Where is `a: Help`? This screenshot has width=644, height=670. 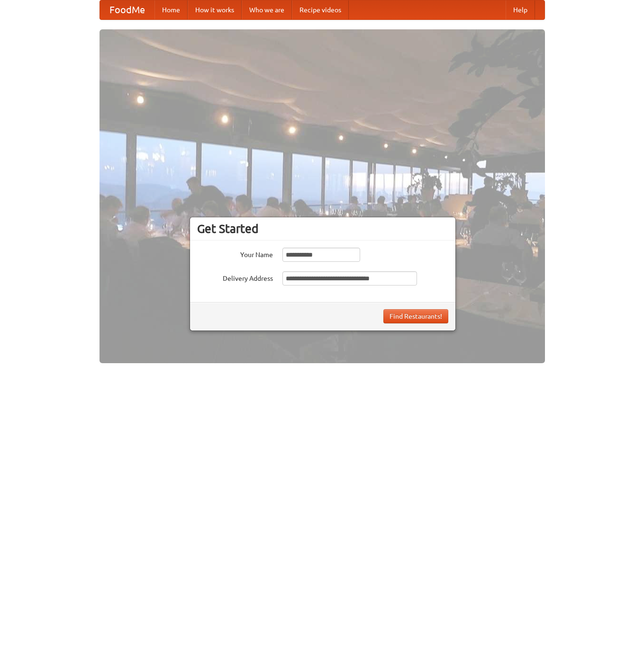 a: Help is located at coordinates (520, 10).